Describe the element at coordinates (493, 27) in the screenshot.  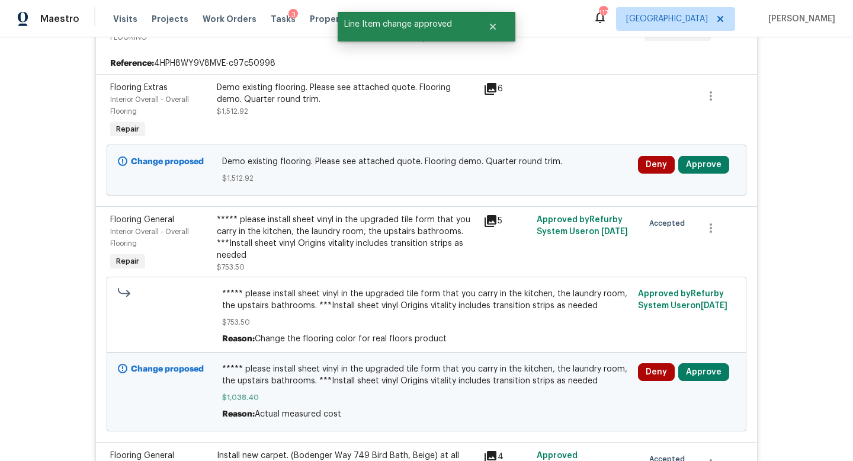
I see `button: Close` at that location.